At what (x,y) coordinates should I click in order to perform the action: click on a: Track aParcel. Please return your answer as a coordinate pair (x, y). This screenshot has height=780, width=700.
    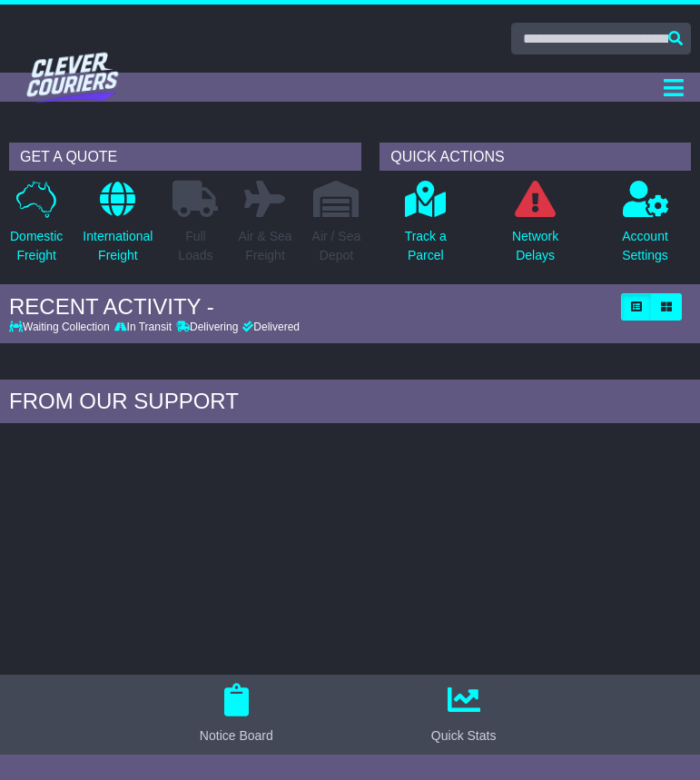
    Looking at the image, I should click on (426, 227).